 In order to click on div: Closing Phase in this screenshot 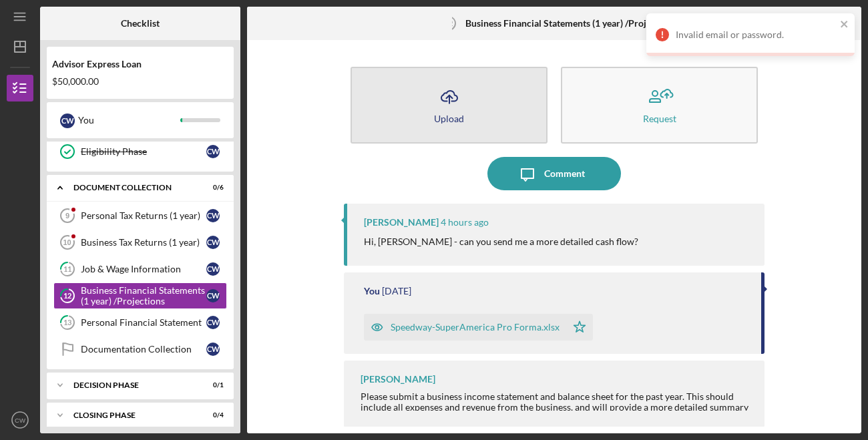, I will do `click(131, 415)`.